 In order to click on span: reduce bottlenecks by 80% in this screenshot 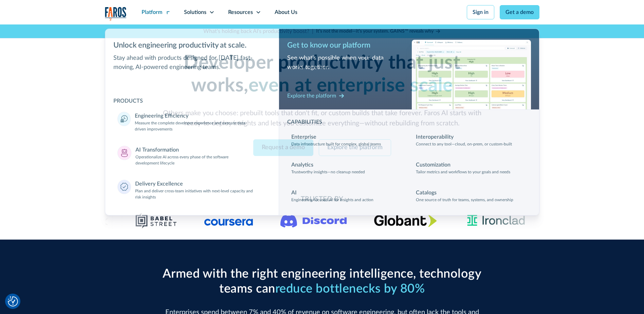, I will do `click(350, 289)`.